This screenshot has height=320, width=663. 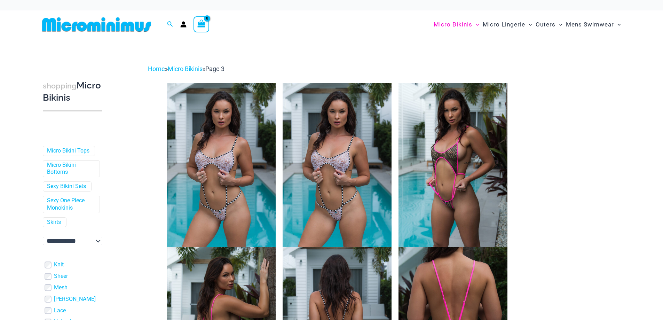 I want to click on span: Mens Swimwear, so click(x=590, y=24).